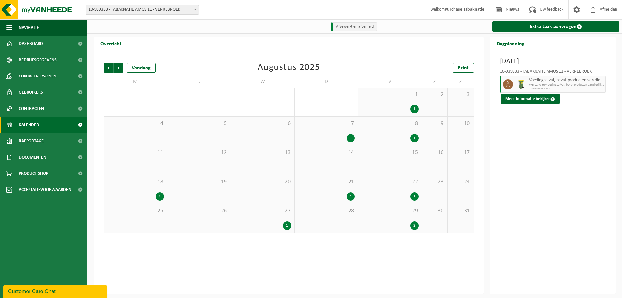  What do you see at coordinates (38, 76) in the screenshot?
I see `span: Contactpersonen` at bounding box center [38, 76].